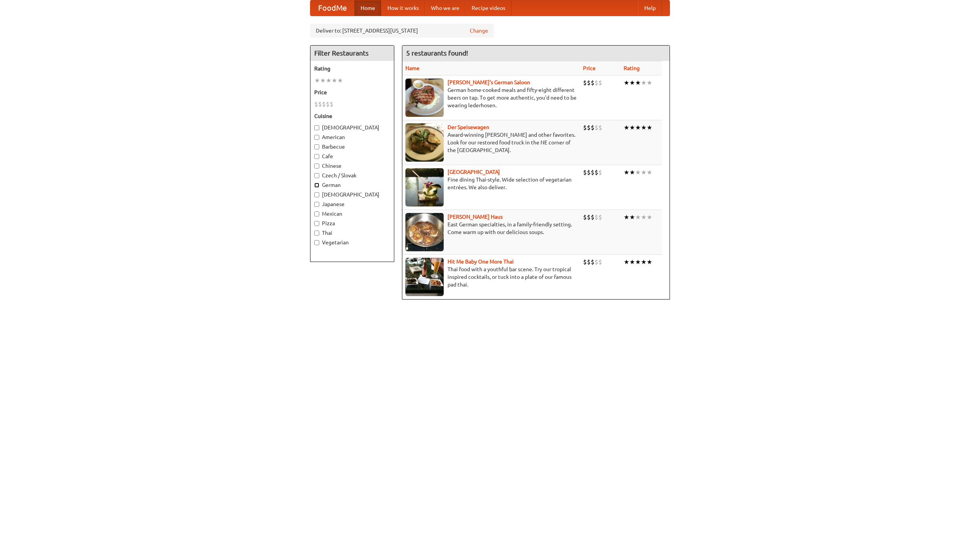  Describe the element at coordinates (316, 156) in the screenshot. I see `input: Cafe` at that location.